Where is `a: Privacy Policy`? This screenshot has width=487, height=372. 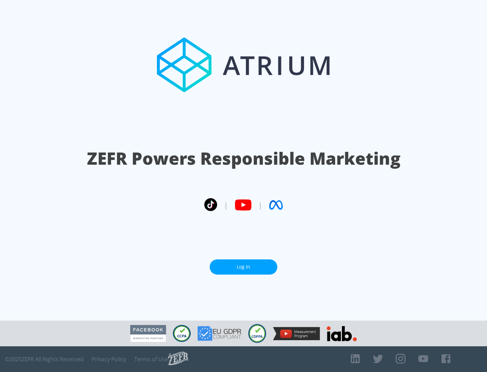
a: Privacy Policy is located at coordinates (109, 359).